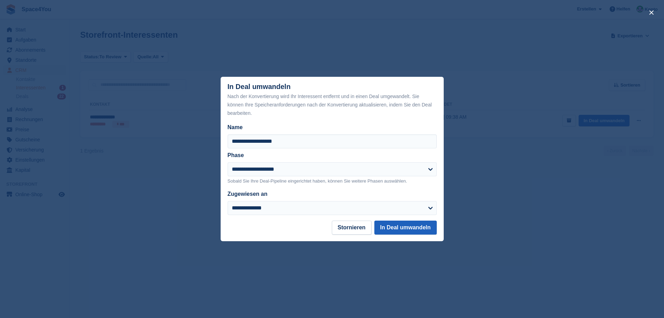 The image size is (664, 318). What do you see at coordinates (406, 227) in the screenshot?
I see `button: In Deal umwandeln` at bounding box center [406, 227].